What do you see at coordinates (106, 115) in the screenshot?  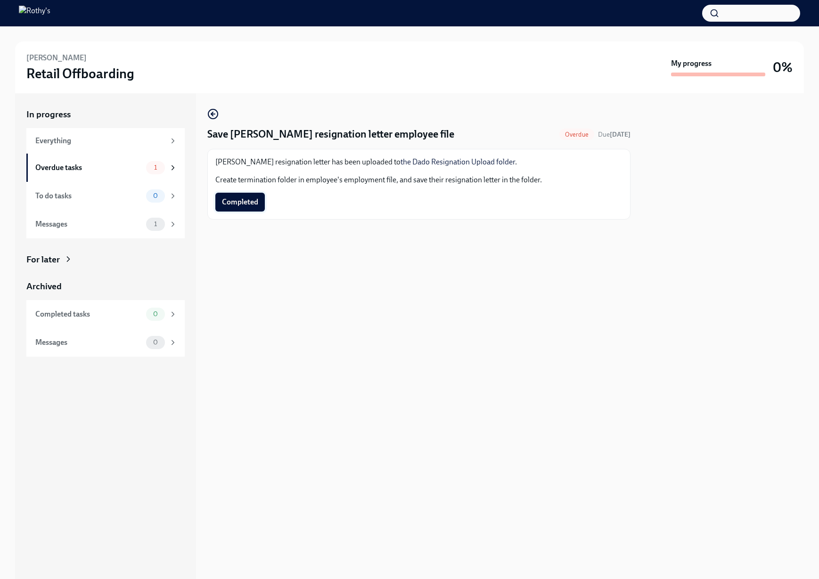 I see `div: In progress` at bounding box center [106, 115].